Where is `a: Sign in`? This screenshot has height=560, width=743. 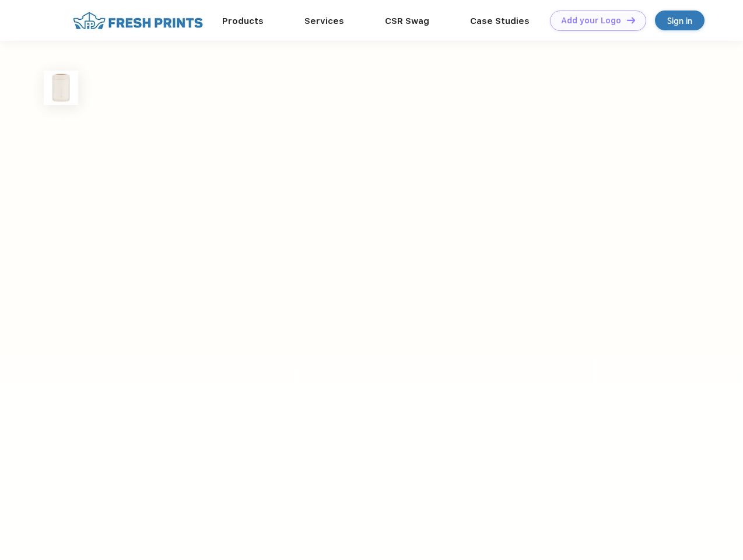
a: Sign in is located at coordinates (680, 21).